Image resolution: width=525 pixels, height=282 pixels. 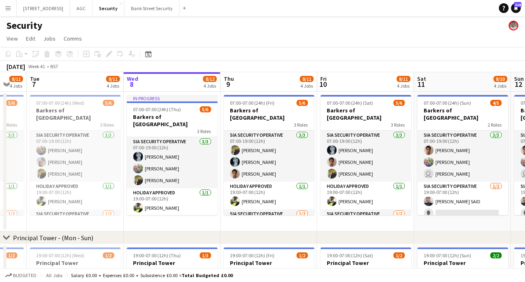 What do you see at coordinates (447, 103) in the screenshot?
I see `span: 07:00-07:00 (24h) (Sun)` at bounding box center [447, 103].